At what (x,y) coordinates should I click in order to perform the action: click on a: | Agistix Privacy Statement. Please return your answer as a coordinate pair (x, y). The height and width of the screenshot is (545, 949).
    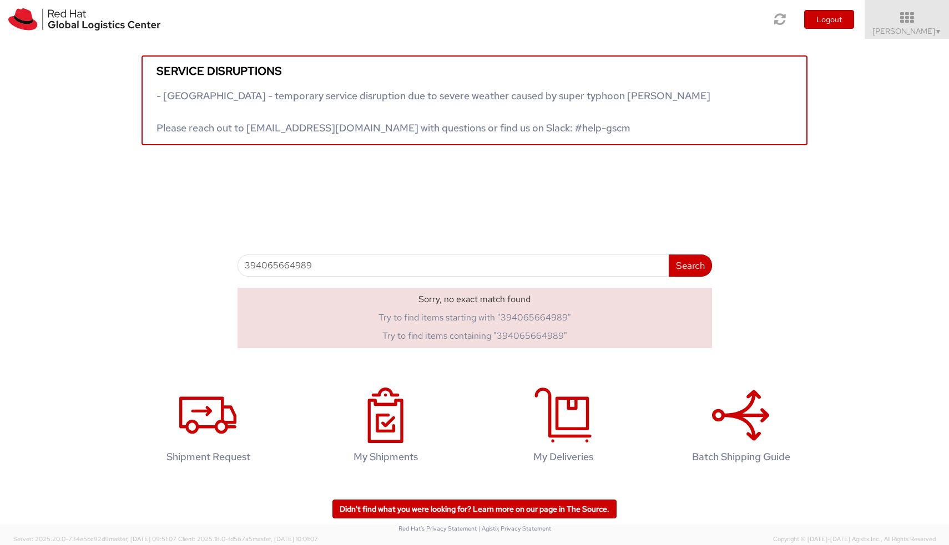
    Looking at the image, I should click on (514, 529).